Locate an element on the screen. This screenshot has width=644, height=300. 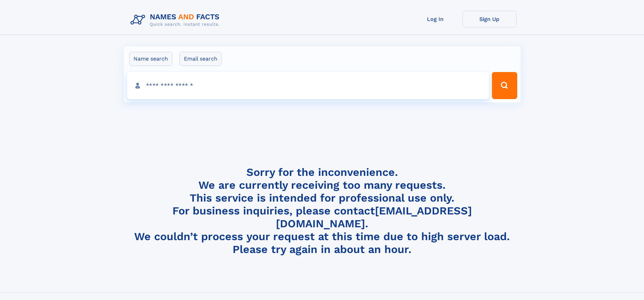
label: Name search is located at coordinates (151, 59).